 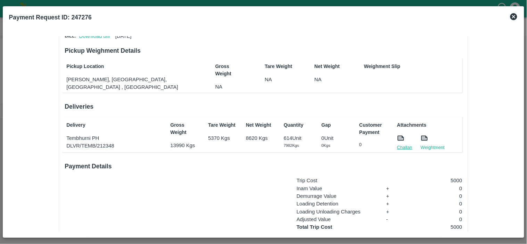 What do you see at coordinates (50, 17) in the screenshot?
I see `b: Payment Request ID: 247276` at bounding box center [50, 17].